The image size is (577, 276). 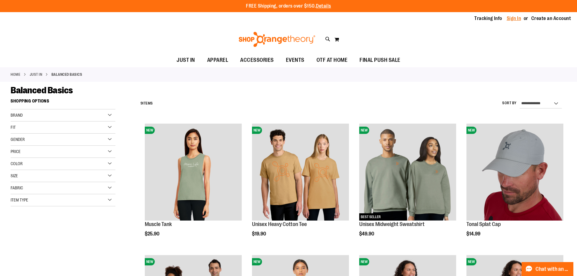 I want to click on span: $25.90, so click(x=152, y=234).